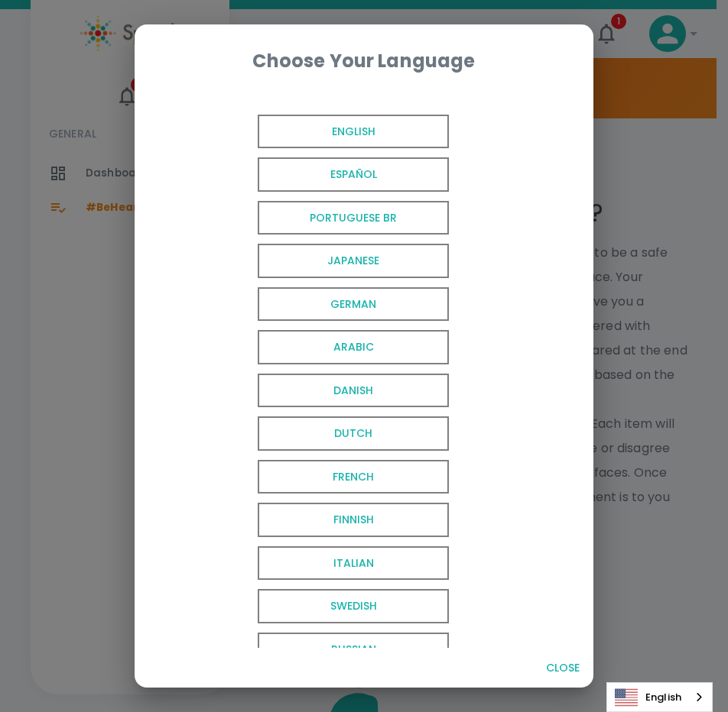  I want to click on button: Español, so click(329, 174).